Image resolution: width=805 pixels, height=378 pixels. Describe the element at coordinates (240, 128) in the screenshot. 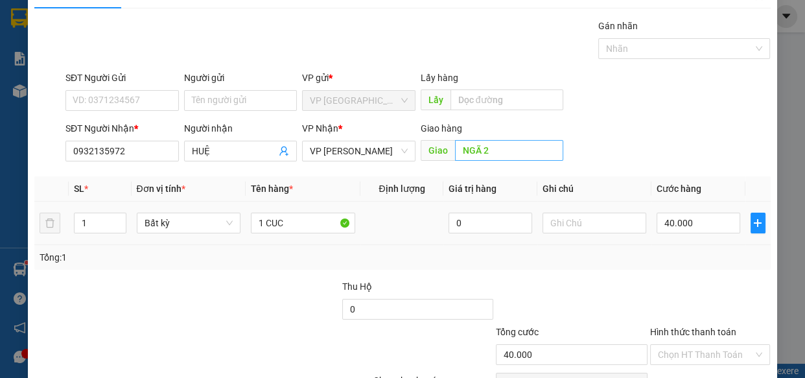

I see `div: Người nhận` at that location.